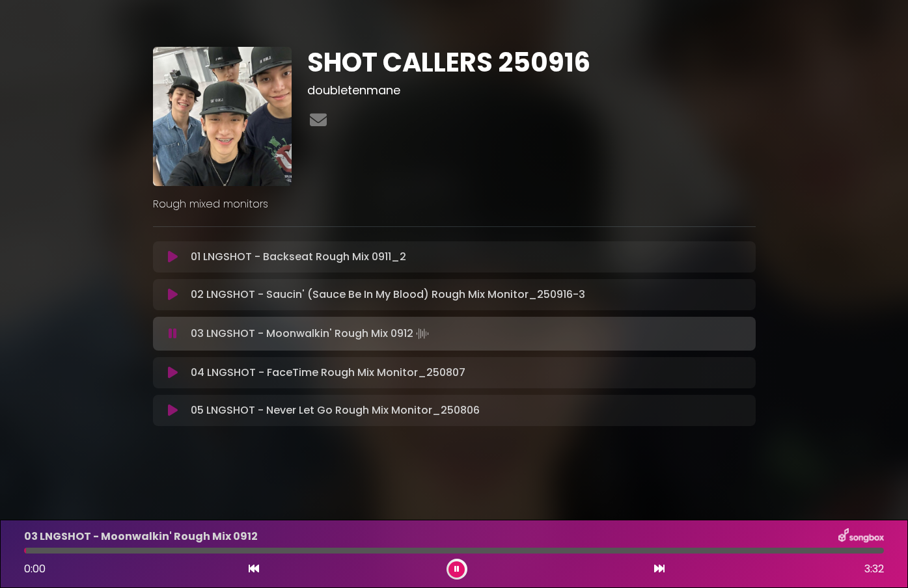  I want to click on p: 03 LNGSHOT - Moonwalkin' Rough Mix 0912, so click(311, 333).